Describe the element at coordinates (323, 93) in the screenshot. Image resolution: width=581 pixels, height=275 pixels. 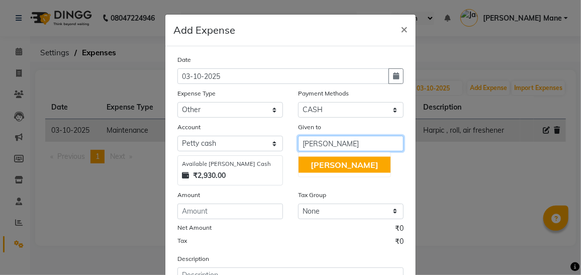
I see `label: Payment Methods` at that location.